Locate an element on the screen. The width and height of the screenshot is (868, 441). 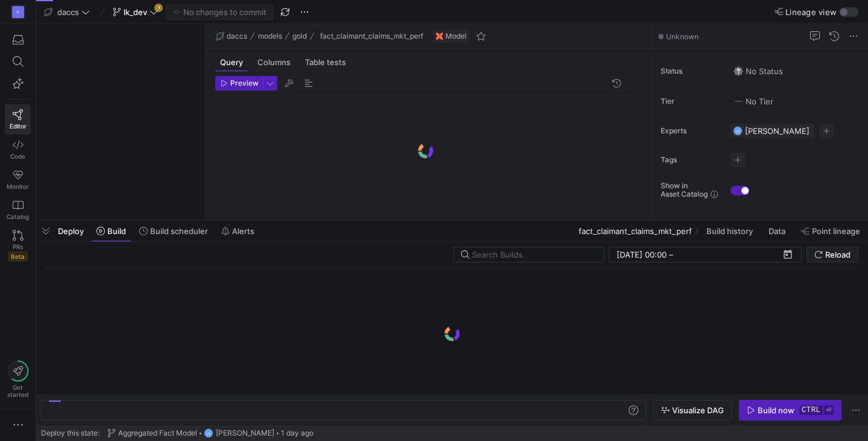
span: Query is located at coordinates (232, 62).